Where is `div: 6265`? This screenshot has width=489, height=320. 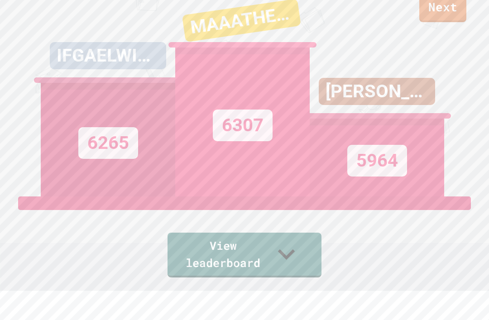
div: 6265 is located at coordinates (108, 143).